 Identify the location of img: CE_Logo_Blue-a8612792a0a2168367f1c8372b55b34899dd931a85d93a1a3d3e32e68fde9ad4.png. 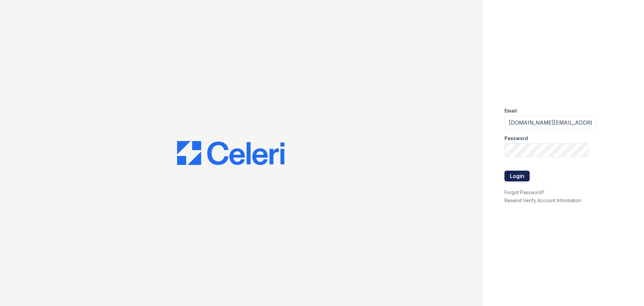
(231, 153).